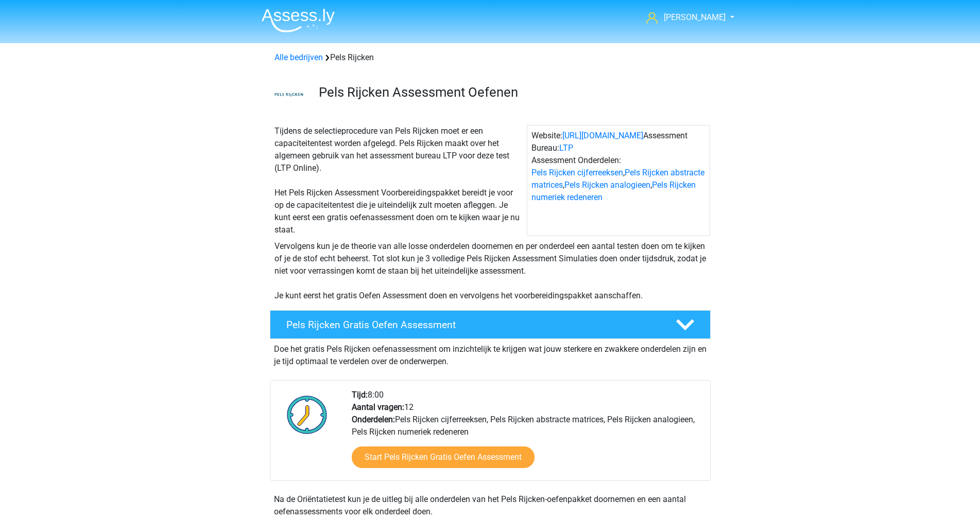  Describe the element at coordinates (527, 435) in the screenshot. I see `div: 8:00 12 Pels Rijcken cijferreeksen, Pels Rijcken abstracte matrices, Pels Rijcken analogieen, Pel...` at that location.